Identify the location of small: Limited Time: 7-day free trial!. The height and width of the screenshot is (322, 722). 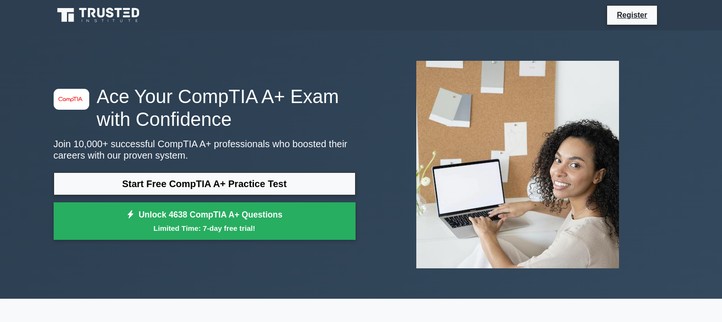
(205, 228).